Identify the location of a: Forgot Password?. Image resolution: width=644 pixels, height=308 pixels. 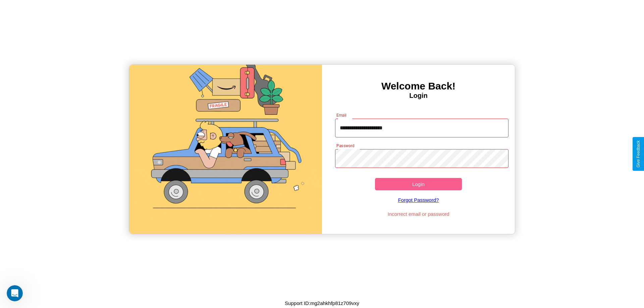
(418, 200).